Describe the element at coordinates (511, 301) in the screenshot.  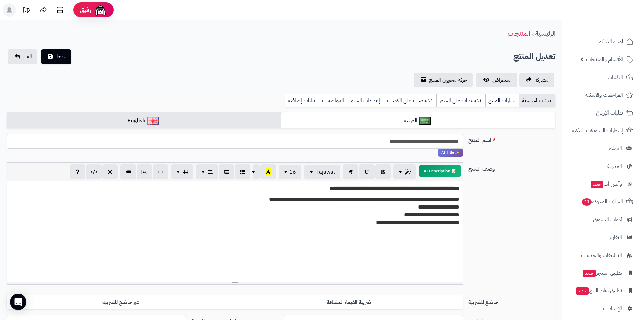
I see `label: خاضع للضريبة` at that location.